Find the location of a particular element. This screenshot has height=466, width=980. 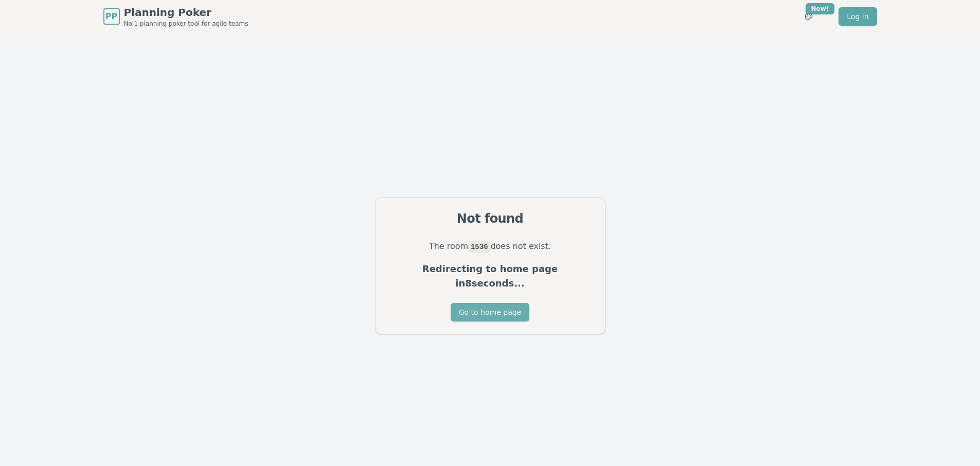

span: No.1 planning poker tool for agile teams is located at coordinates (186, 23).